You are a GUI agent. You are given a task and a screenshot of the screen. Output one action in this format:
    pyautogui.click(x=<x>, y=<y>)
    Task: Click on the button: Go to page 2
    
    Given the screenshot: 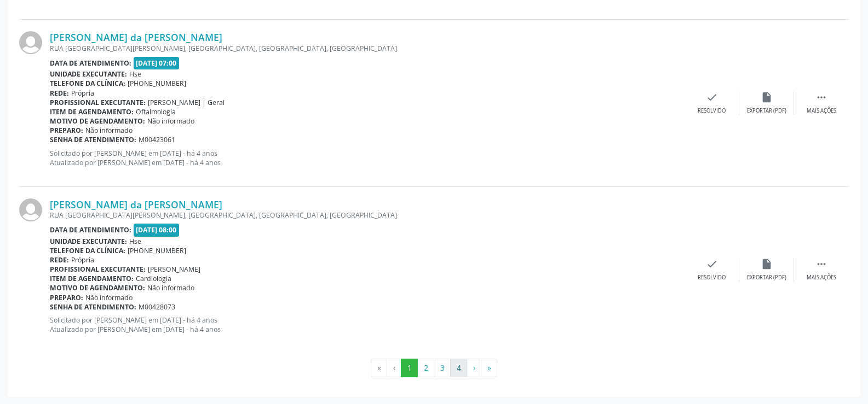 What is the action you would take?
    pyautogui.click(x=425, y=369)
    